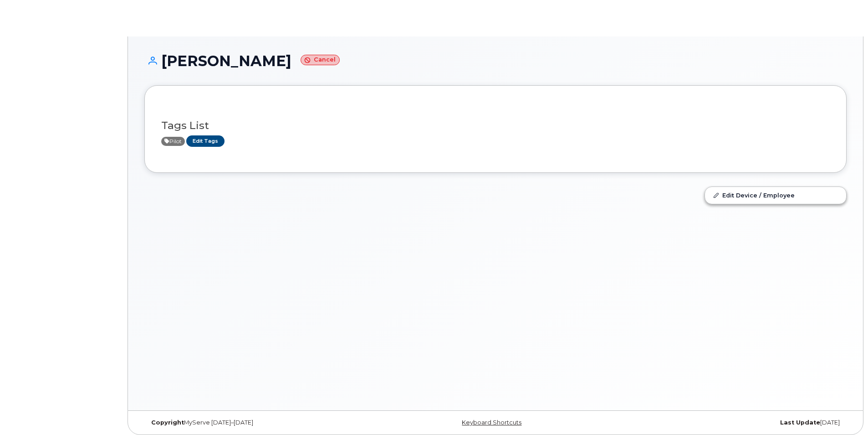 The width and height of the screenshot is (868, 435). What do you see at coordinates (168, 422) in the screenshot?
I see `strong: Copyright` at bounding box center [168, 422].